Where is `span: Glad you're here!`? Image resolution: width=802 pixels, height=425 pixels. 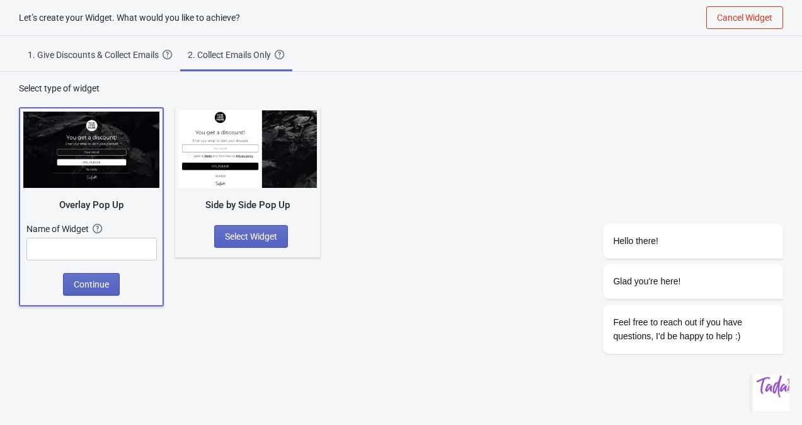
span: Glad you're here! is located at coordinates (84, 321).